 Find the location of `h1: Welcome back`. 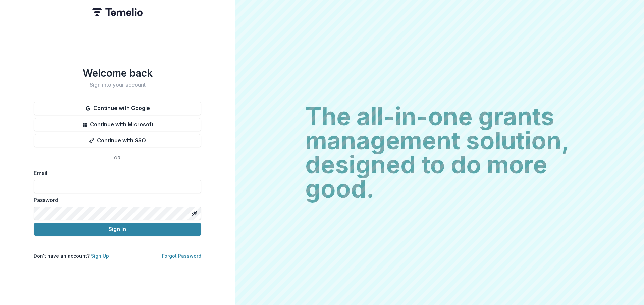

h1: Welcome back is located at coordinates (118, 73).